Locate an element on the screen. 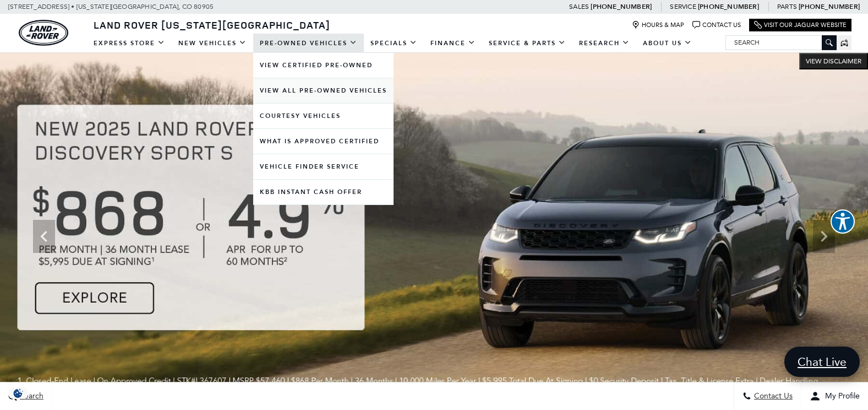  a: Chat Live is located at coordinates (821, 361).